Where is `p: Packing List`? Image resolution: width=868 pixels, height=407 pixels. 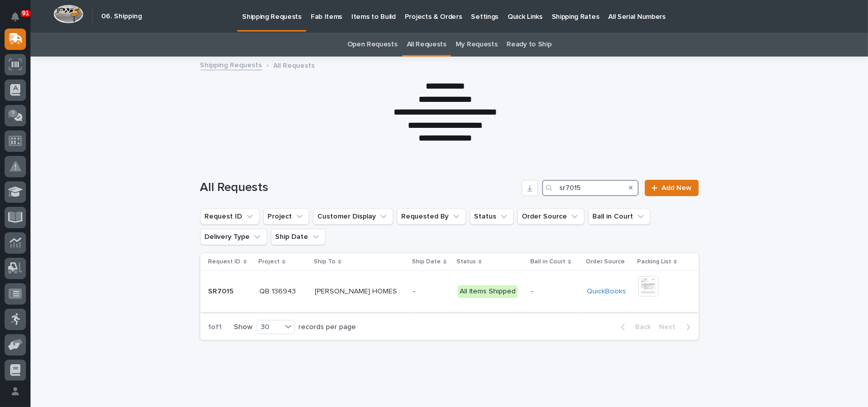
p: Packing List is located at coordinates (654, 262).